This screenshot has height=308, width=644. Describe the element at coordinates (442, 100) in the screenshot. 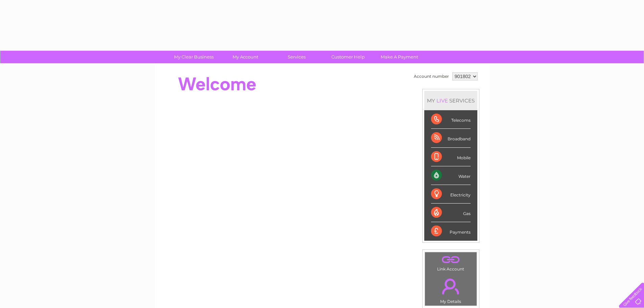

I see `div: LIVE` at that location.